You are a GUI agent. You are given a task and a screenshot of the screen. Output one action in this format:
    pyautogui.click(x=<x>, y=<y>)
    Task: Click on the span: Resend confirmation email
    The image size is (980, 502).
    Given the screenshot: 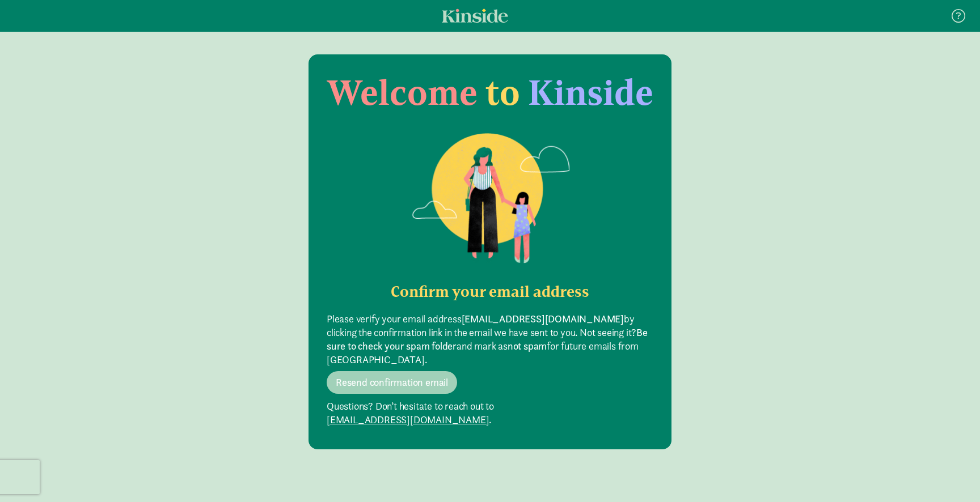 What is the action you would take?
    pyautogui.click(x=392, y=382)
    